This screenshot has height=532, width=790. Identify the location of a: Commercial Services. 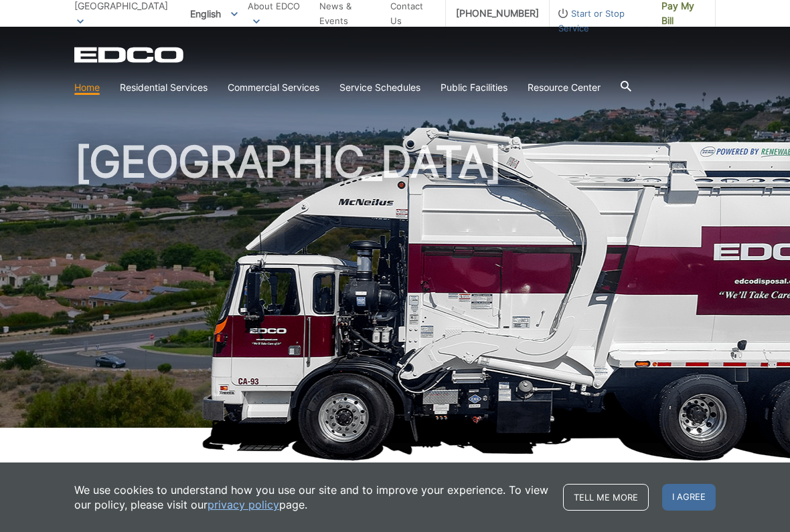
(273, 87).